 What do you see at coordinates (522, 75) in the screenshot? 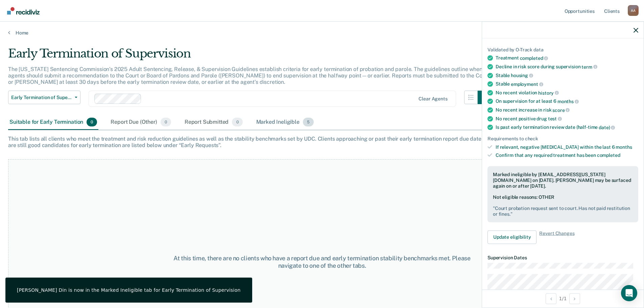
I see `span: housing` at bounding box center [522, 75].